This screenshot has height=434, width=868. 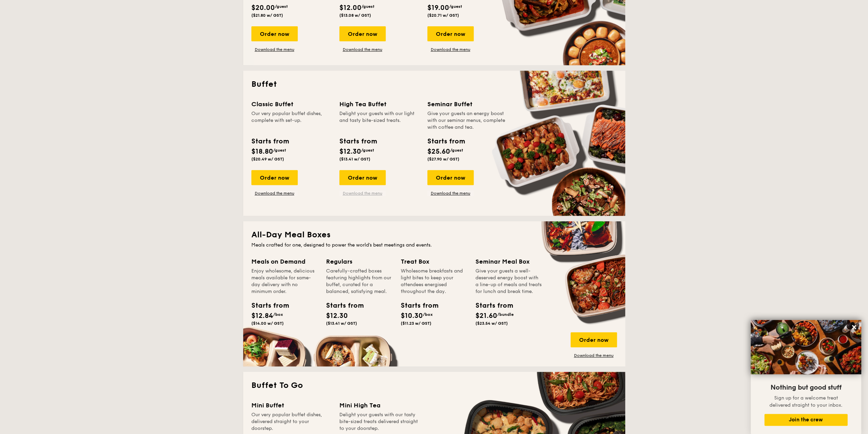 What do you see at coordinates (807, 347) in the screenshot?
I see `img: DSC07876-Edit02-Large.jpeg` at bounding box center [807, 347].